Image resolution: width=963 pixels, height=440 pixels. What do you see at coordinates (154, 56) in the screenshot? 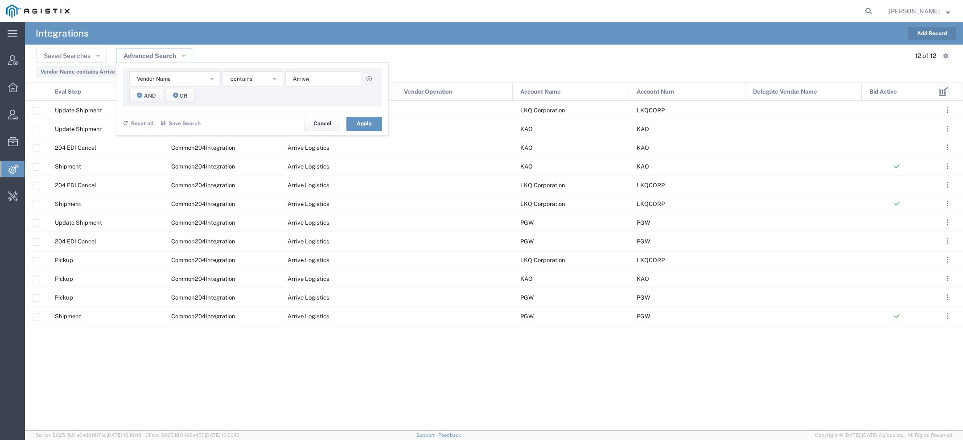
I see `button: Advanced Search` at bounding box center [154, 56].